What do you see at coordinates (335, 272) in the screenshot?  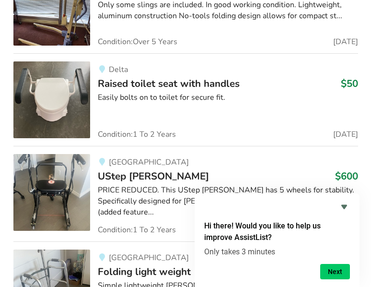 I see `button: Next question` at bounding box center [335, 272].